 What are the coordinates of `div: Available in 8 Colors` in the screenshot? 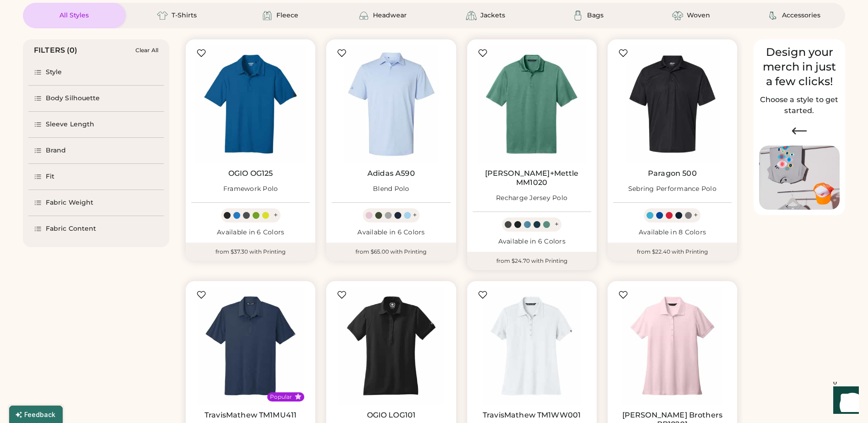 It's located at (672, 232).